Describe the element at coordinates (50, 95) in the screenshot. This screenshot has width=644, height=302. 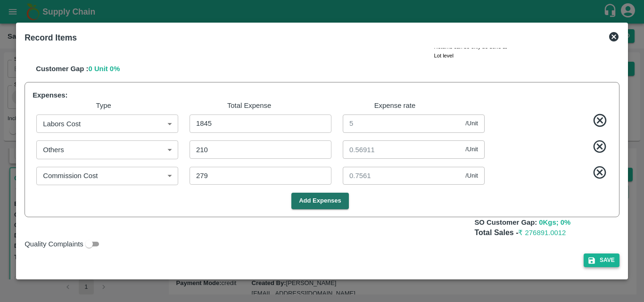
I see `span: Expenses:` at that location.